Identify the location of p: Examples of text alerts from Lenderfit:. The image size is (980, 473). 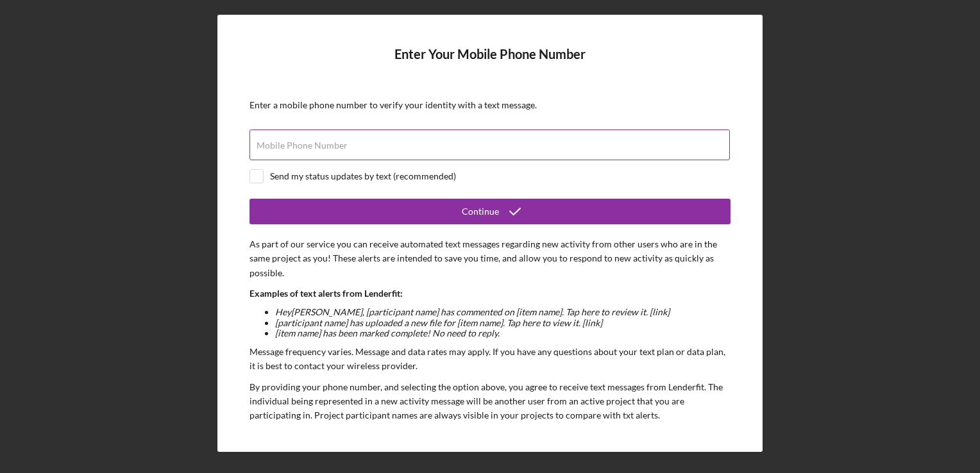
(490, 294).